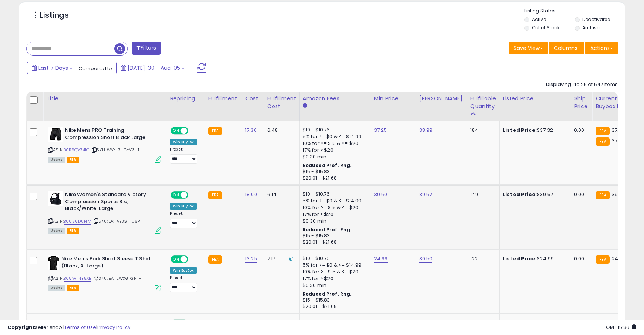  What do you see at coordinates (186, 98) in the screenshot?
I see `div: Repricing` at bounding box center [186, 98].